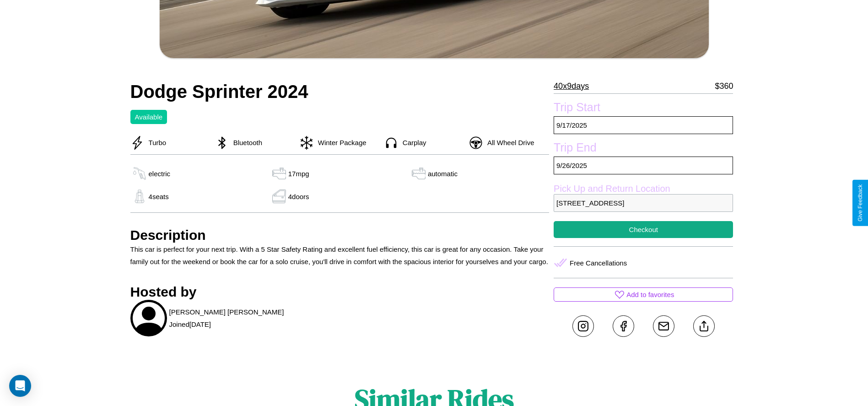 This screenshot has height=406, width=868. I want to click on p: 17 mpg, so click(298, 173).